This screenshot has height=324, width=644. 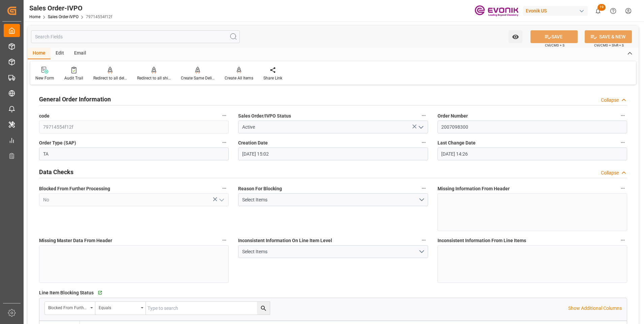 I want to click on button: Reason For Blocking, so click(x=424, y=188).